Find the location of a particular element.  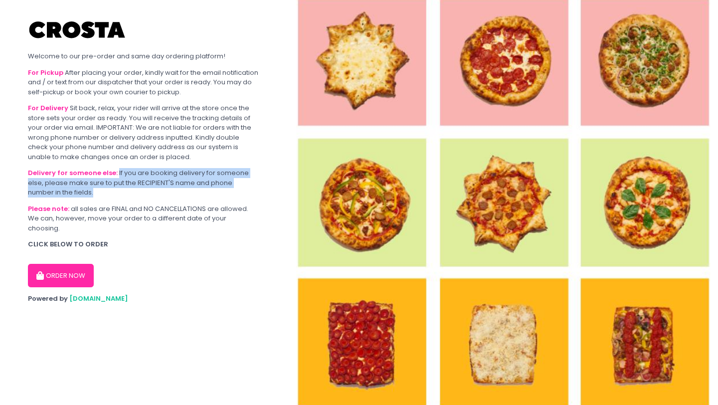

div: Powered by is located at coordinates (144, 299).